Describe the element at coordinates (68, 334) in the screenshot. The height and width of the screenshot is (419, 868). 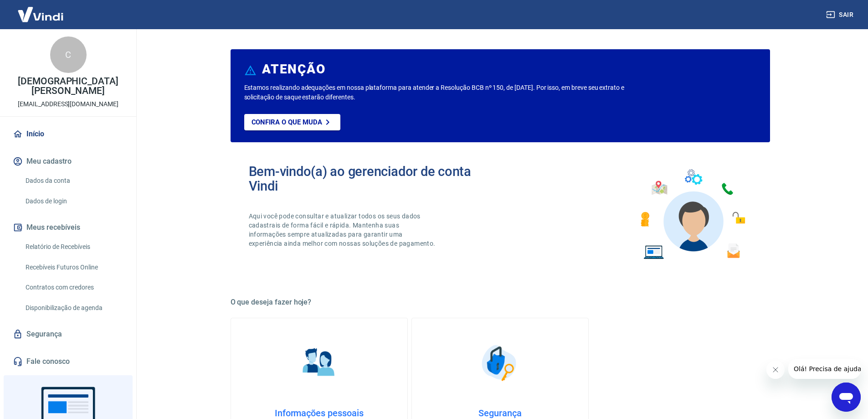
I see `a: Segurança` at that location.